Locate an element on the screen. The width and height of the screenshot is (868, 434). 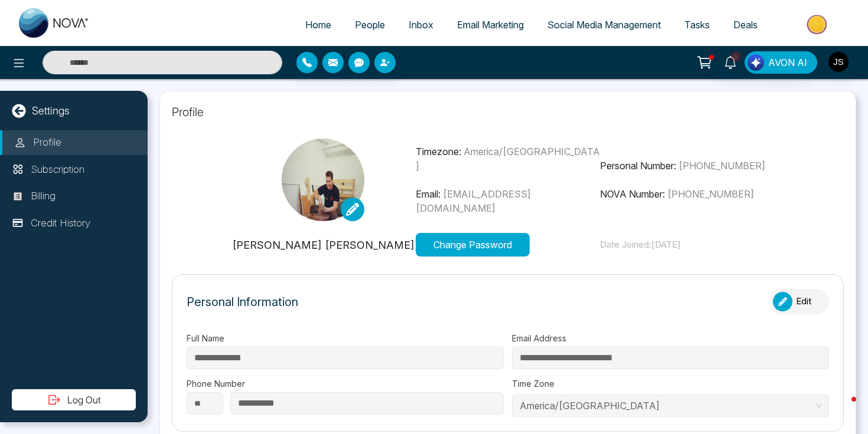
span: Deals is located at coordinates (745, 25).